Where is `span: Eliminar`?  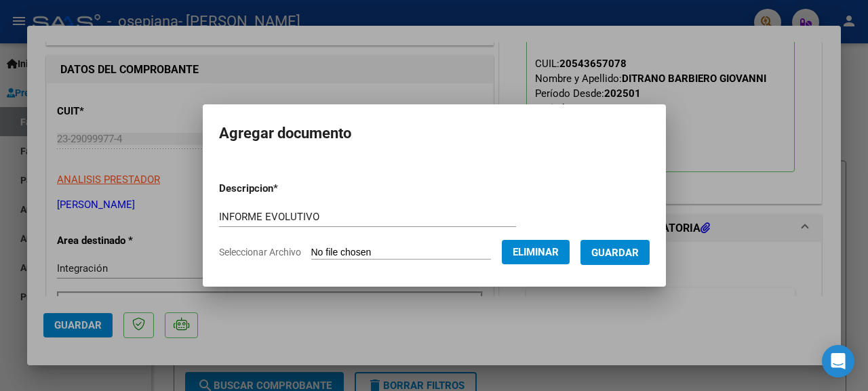 span: Eliminar is located at coordinates (536, 252).